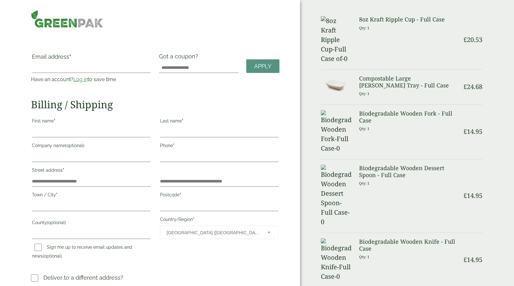  Describe the element at coordinates (336, 40) in the screenshot. I see `img: 8oz Kraft Ripple Cup-Full Case of-0` at that location.